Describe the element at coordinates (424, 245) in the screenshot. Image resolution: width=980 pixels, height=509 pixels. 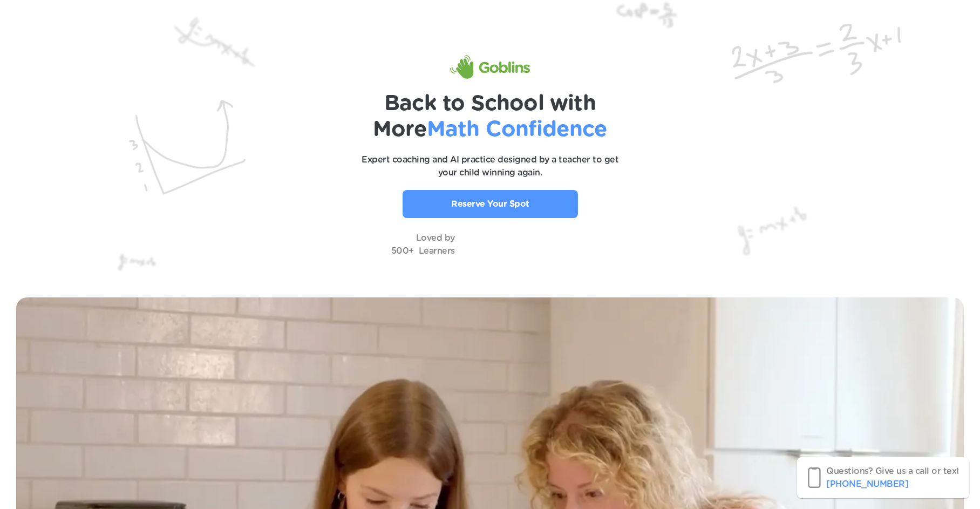
I see `p: Loved by 500+ Learners` at that location.